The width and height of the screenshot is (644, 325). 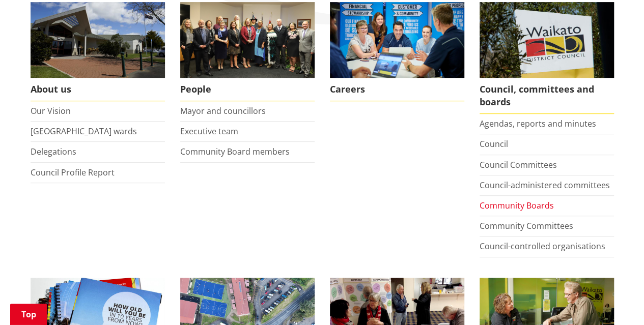 What do you see at coordinates (53, 151) in the screenshot?
I see `a: Delegations` at bounding box center [53, 151].